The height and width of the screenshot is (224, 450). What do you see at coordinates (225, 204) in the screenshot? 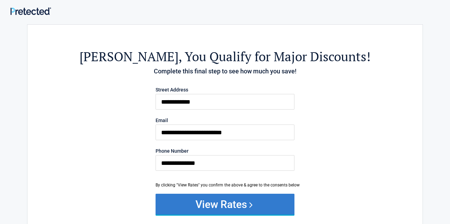
I see `button: View Rates` at bounding box center [225, 204].